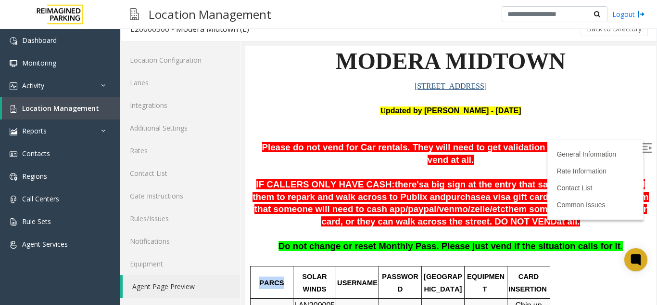 The width and height of the screenshot is (657, 305). Describe the element at coordinates (168, 101) in the screenshot. I see `span: Please do not vend for Car rentals. They will need to get validation or a` at that location.